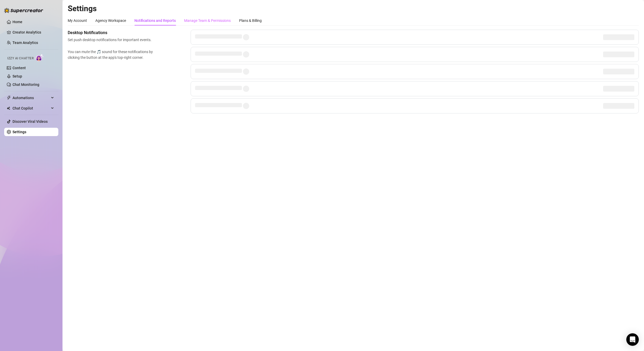 The image size is (644, 351). I want to click on div: Manage Team & Permissions, so click(208, 20).